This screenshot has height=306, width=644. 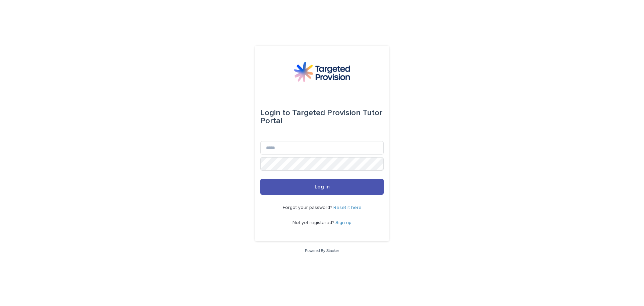 I want to click on span: Not yet registered?, so click(x=314, y=223).